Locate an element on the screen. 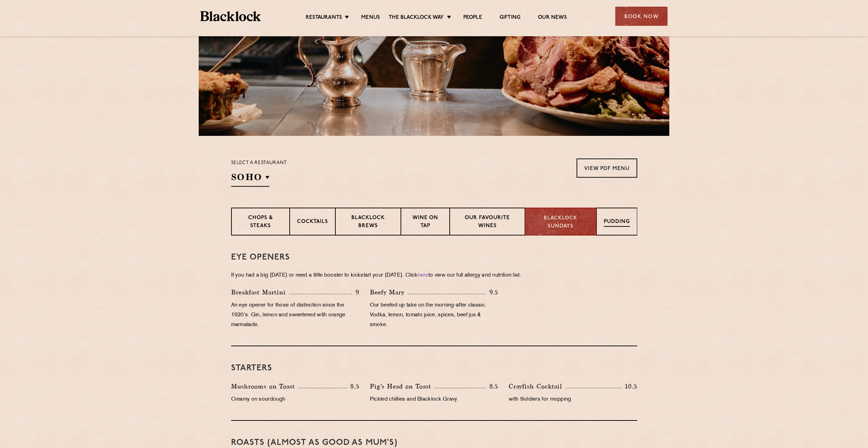 This screenshot has height=448, width=868. p: Wine on Tap is located at coordinates (425, 222).